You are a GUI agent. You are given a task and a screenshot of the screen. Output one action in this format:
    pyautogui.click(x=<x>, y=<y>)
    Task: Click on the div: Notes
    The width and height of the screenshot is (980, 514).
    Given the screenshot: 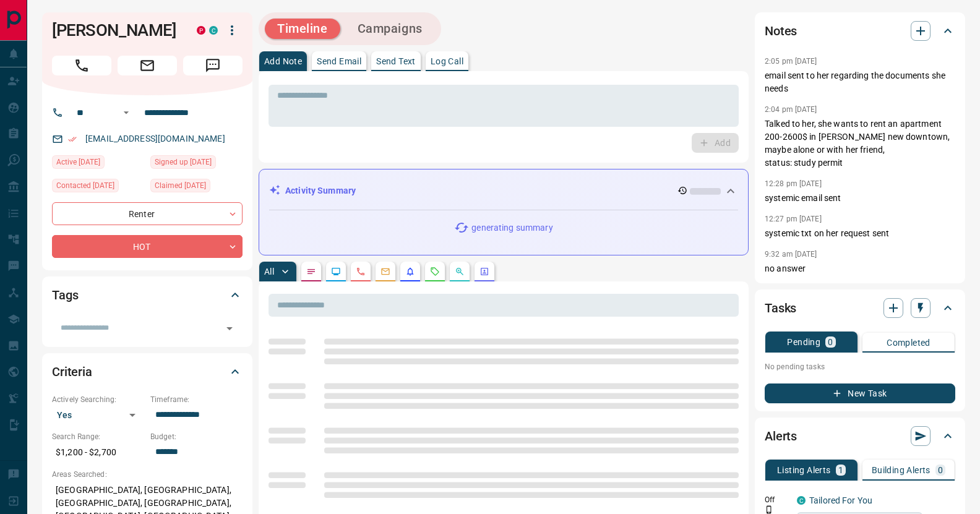 What is the action you would take?
    pyautogui.click(x=860, y=31)
    